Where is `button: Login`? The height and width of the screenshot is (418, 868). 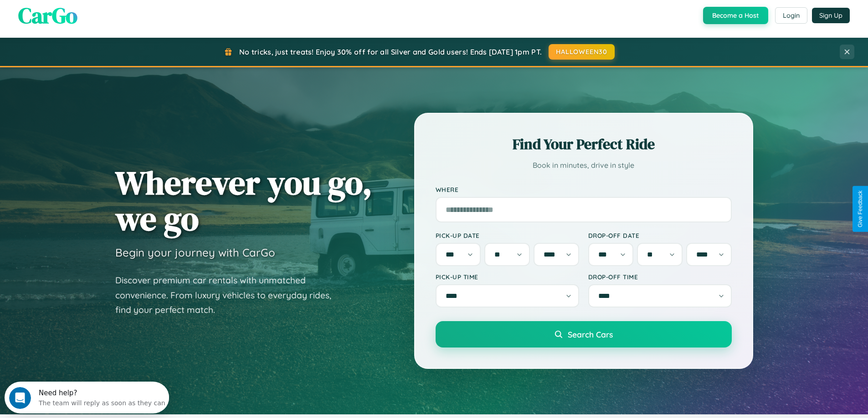
button: Login is located at coordinates (791, 15).